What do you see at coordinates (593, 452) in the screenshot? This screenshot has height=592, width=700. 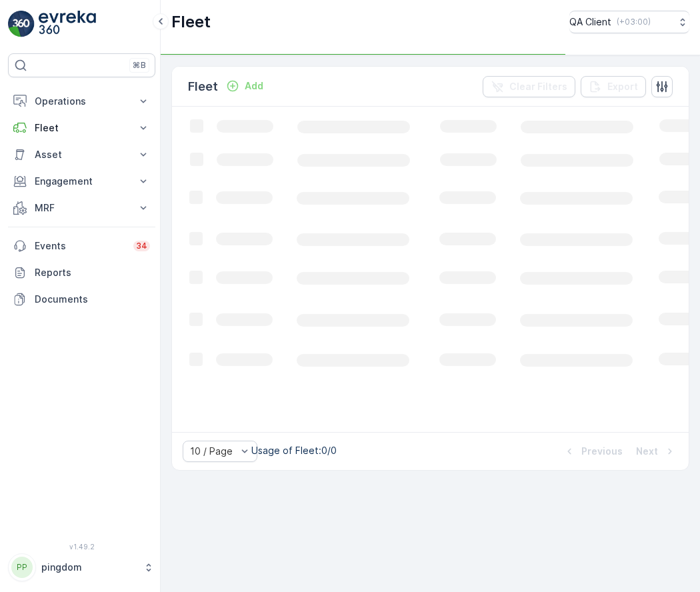 I see `button: Previous` at bounding box center [593, 452].